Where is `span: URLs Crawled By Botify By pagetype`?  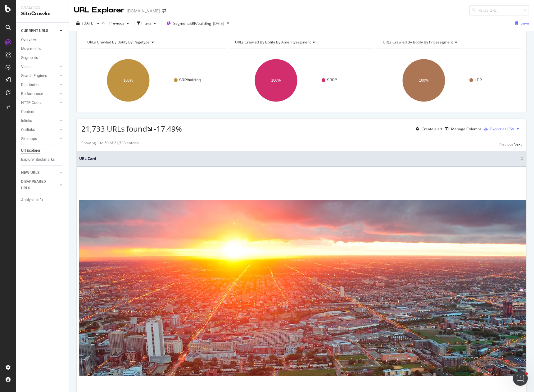
span: URLs Crawled By Botify By pagetype is located at coordinates (118, 42).